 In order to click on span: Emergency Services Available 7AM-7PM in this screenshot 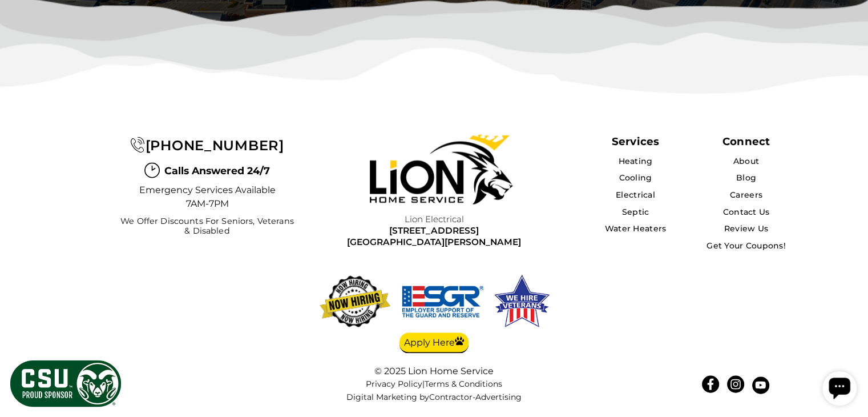, I will do `click(207, 197)`.